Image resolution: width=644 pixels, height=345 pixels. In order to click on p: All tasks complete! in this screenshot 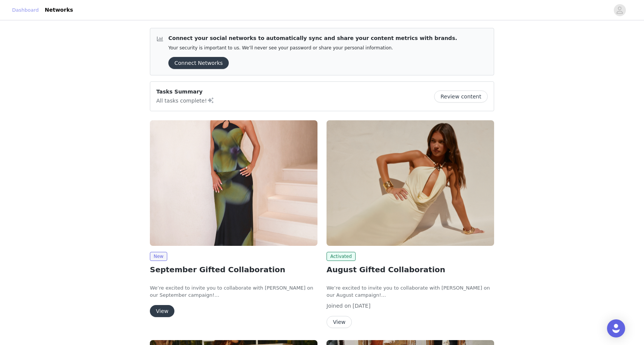, I will do `click(185, 100)`.